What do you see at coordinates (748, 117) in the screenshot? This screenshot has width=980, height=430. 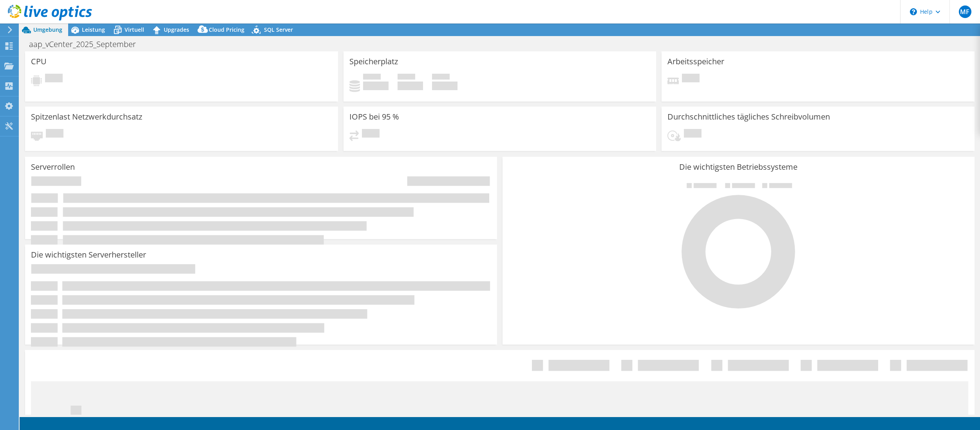 I see `h3: Durchschnittliches tägliches Schreibvolumen` at bounding box center [748, 117].